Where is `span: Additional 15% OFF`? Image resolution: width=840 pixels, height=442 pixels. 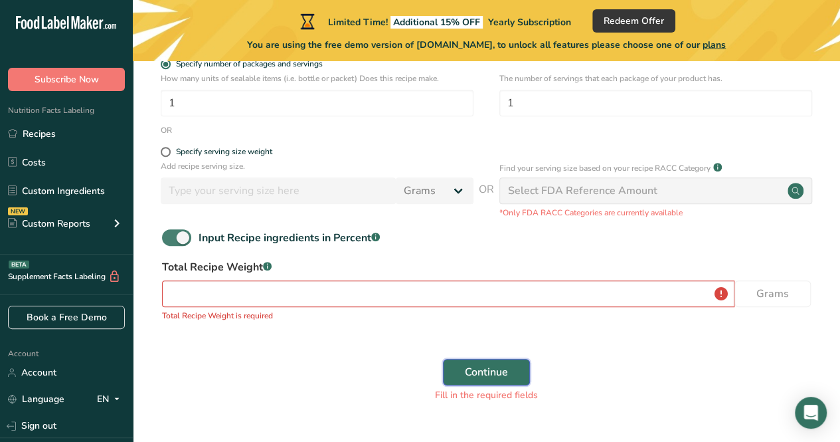 span: Additional 15% OFF is located at coordinates (436, 22).